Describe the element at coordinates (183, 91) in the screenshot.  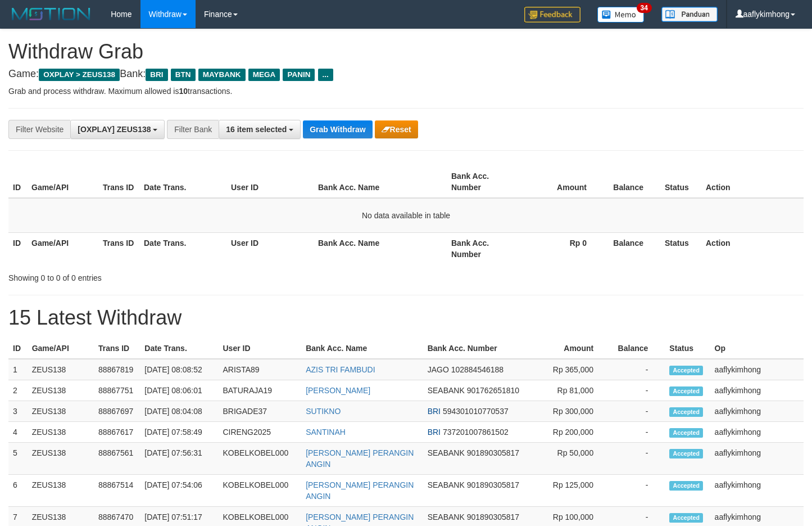
I see `strong: 10` at that location.